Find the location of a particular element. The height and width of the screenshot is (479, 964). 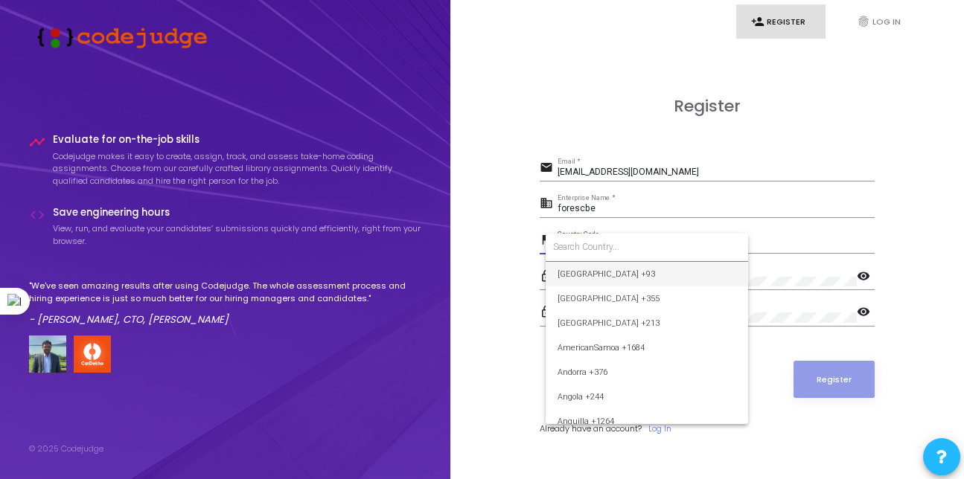

span: AmericanSamoa +1684 is located at coordinates (647, 348).